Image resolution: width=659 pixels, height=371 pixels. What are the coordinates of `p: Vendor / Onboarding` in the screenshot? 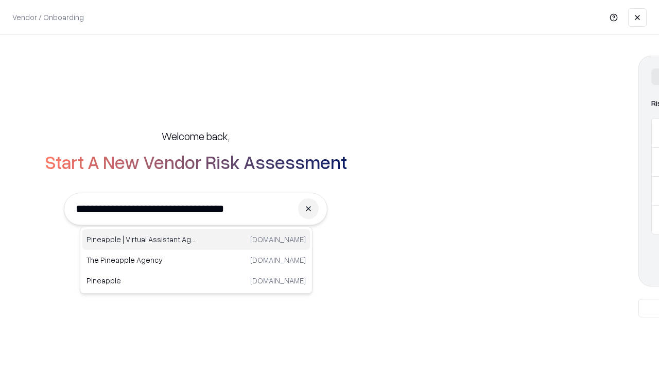 It's located at (48, 17).